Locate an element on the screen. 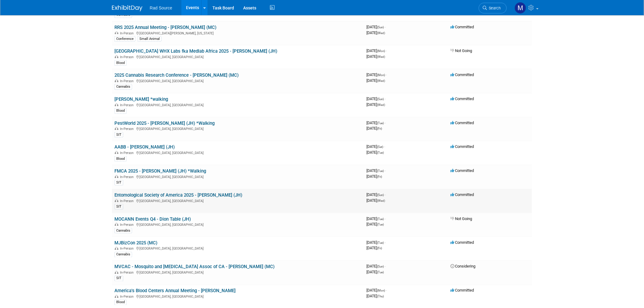 The width and height of the screenshot is (644, 308). img: Melissa Conboy is located at coordinates (521, 8).